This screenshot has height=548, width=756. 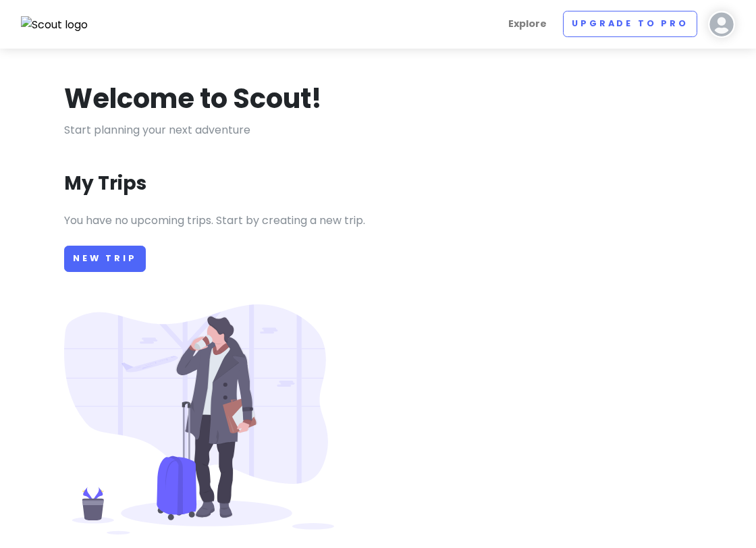 I want to click on img: User profile, so click(x=722, y=24).